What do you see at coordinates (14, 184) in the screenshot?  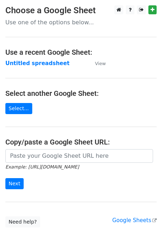 I see `input: Next` at bounding box center [14, 184].